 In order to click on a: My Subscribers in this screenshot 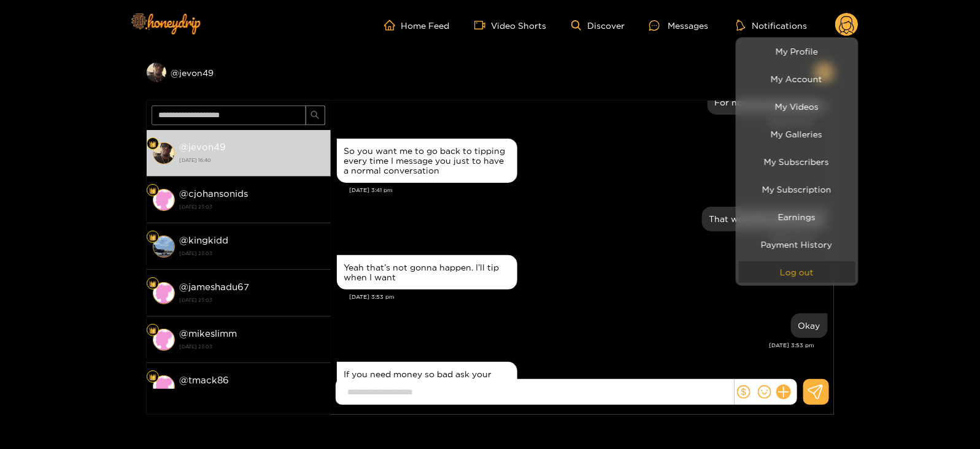, I will do `click(797, 161)`.